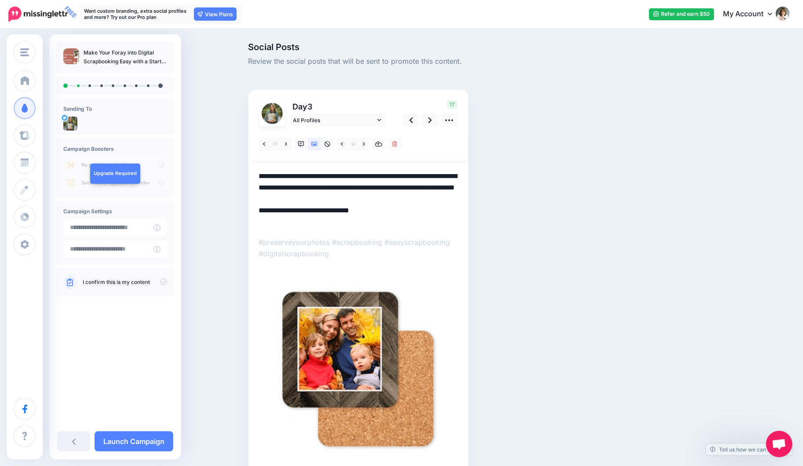 The image size is (803, 466). What do you see at coordinates (115, 211) in the screenshot?
I see `h4: Campaign Settings` at bounding box center [115, 211].